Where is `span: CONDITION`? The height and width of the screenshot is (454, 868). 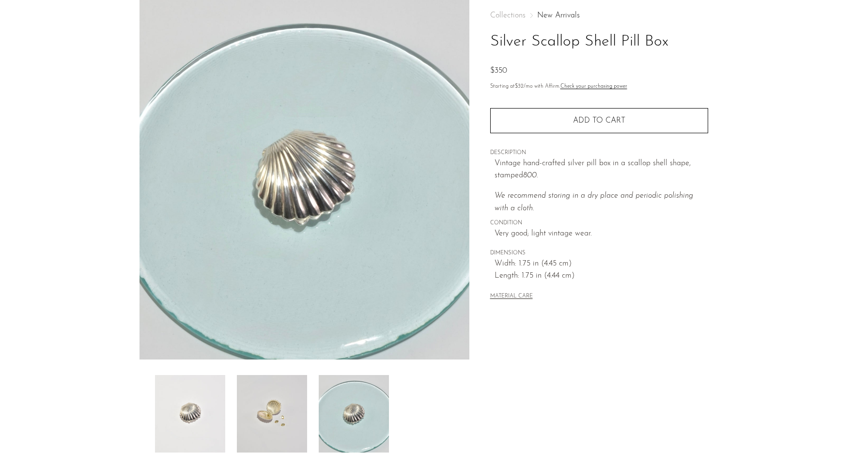
span: CONDITION is located at coordinates (599, 223).